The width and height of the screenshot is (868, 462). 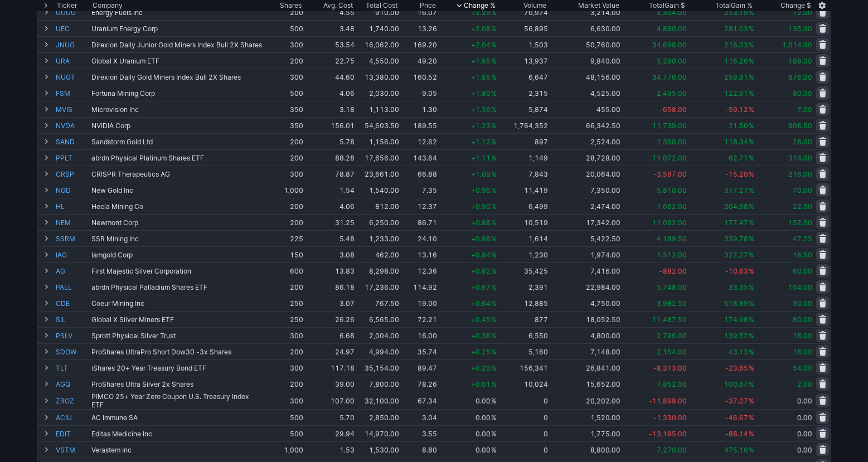 I want to click on td: 13.16, so click(x=419, y=254).